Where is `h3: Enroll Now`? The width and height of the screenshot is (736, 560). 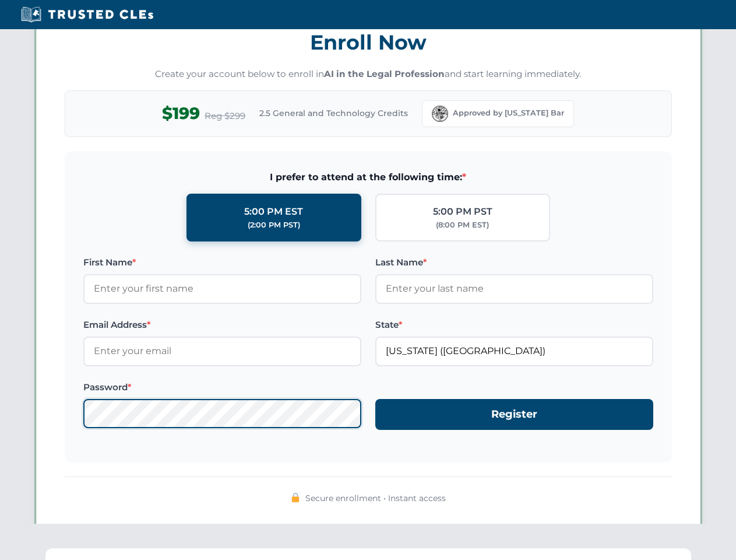
h3: Enroll Now is located at coordinates (368, 42).